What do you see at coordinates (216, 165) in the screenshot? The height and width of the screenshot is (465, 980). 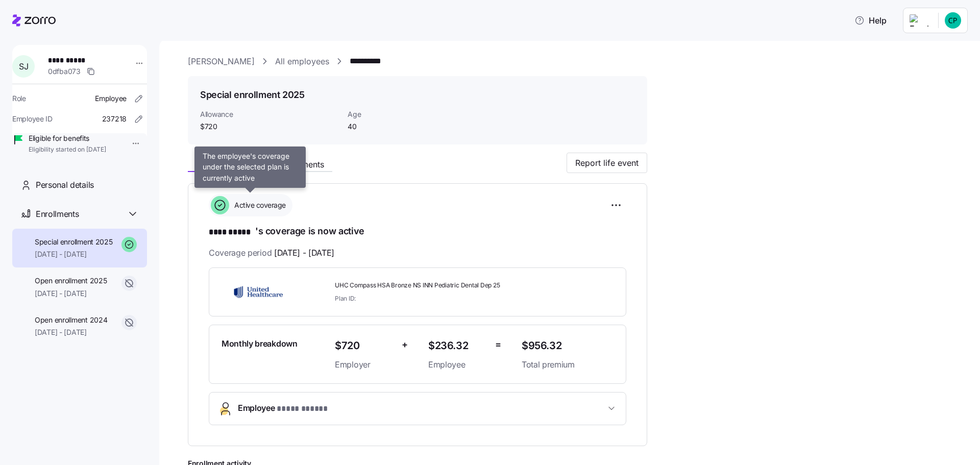 I see `span: Enrollment` at bounding box center [216, 165].